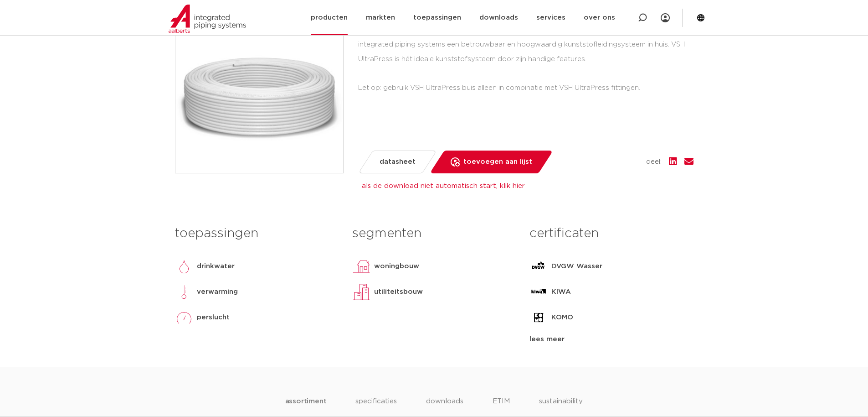 The width and height of the screenshot is (868, 417). What do you see at coordinates (562, 318) in the screenshot?
I see `p: KOMO` at bounding box center [562, 318].